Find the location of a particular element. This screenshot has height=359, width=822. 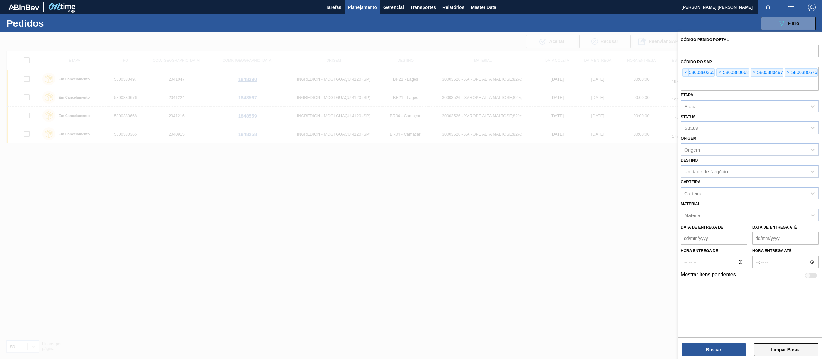

img: TNhmsLtSVTkK8tSr43FrP2fwEKptu5GPRR3wAAAABJRU5ErkJggg== is located at coordinates (24, 7).